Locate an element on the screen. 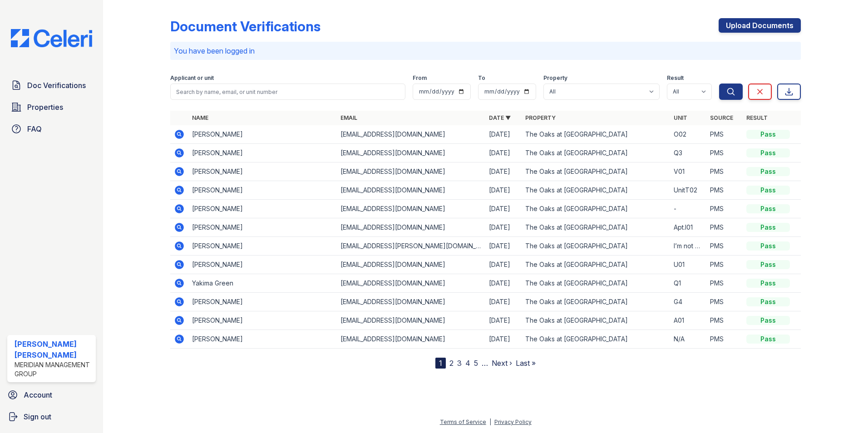 This screenshot has width=868, height=433. a: Name is located at coordinates (200, 118).